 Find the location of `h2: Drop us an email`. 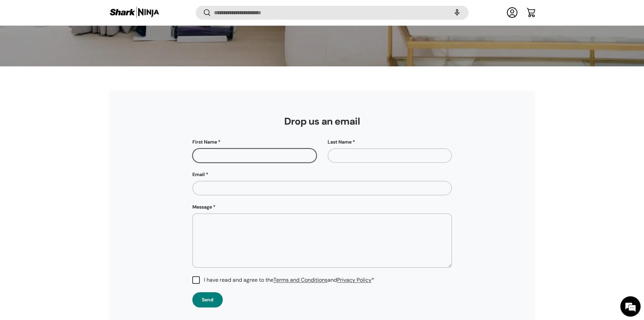

h2: Drop us an email is located at coordinates (322, 121).